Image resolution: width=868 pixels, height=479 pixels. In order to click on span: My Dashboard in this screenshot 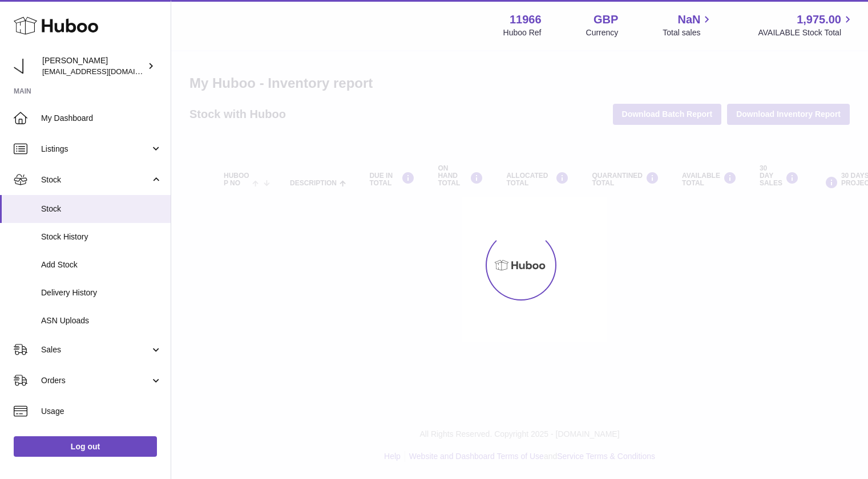, I will do `click(101, 118)`.